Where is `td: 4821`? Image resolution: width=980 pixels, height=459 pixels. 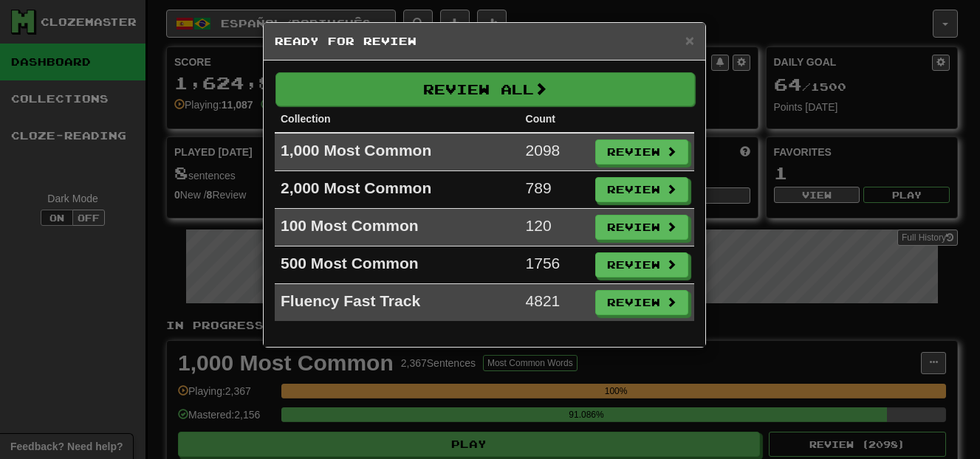
td: 4821 is located at coordinates (555, 303).